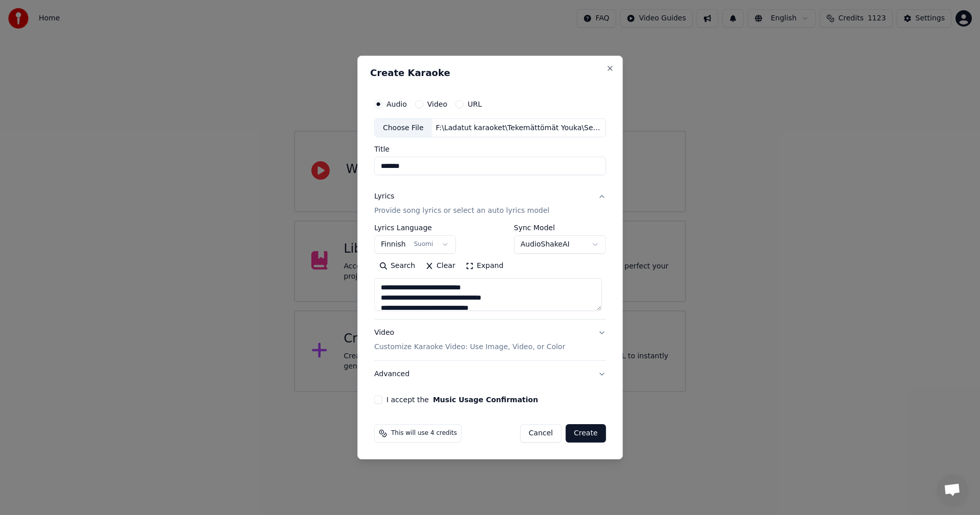 The image size is (980, 515). What do you see at coordinates (490, 340) in the screenshot?
I see `button: VideoCustomize Karaoke Video: Use Image, Video, or Color` at bounding box center [490, 340].